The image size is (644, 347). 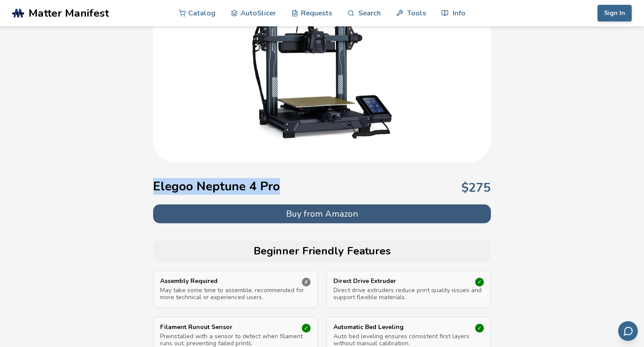 What do you see at coordinates (409, 294) in the screenshot?
I see `p: Direct drive extruders reduce print quality issues and support flexible materials.` at bounding box center [409, 294].